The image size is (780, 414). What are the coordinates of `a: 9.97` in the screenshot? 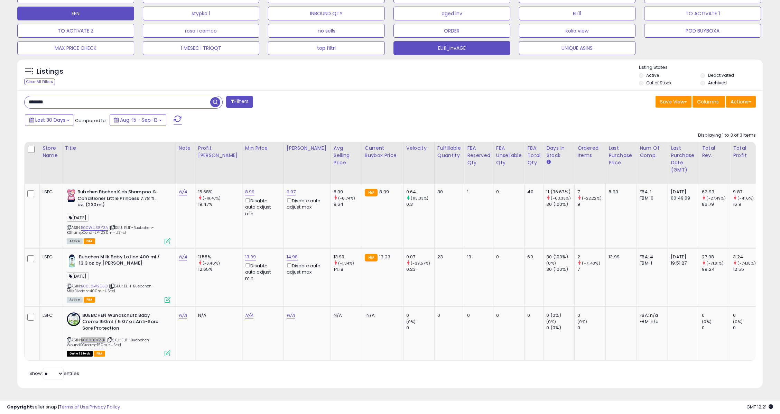 It's located at (291, 192).